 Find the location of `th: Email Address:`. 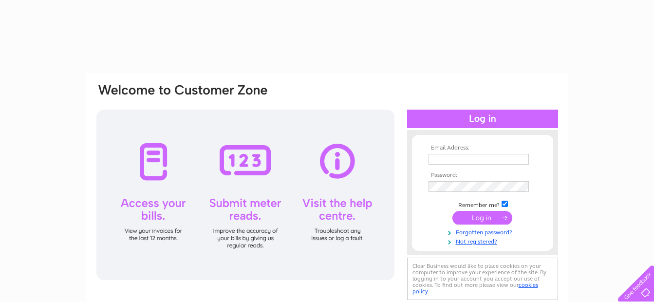

th: Email Address: is located at coordinates (482, 148).